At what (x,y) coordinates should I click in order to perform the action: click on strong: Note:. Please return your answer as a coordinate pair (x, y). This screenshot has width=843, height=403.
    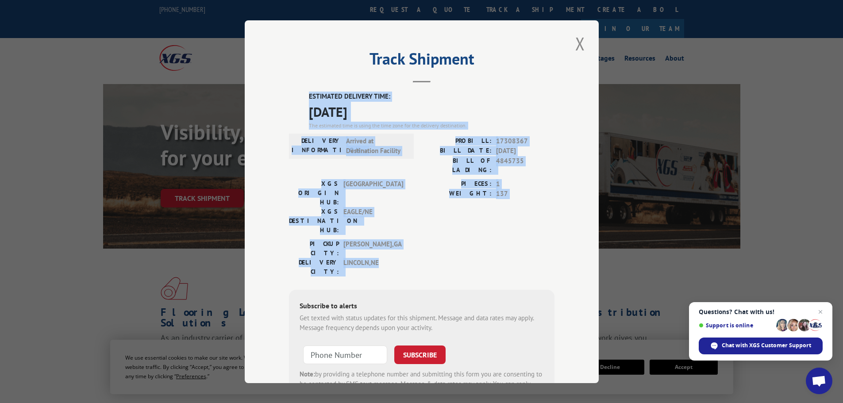
    Looking at the image, I should click on (307, 374).